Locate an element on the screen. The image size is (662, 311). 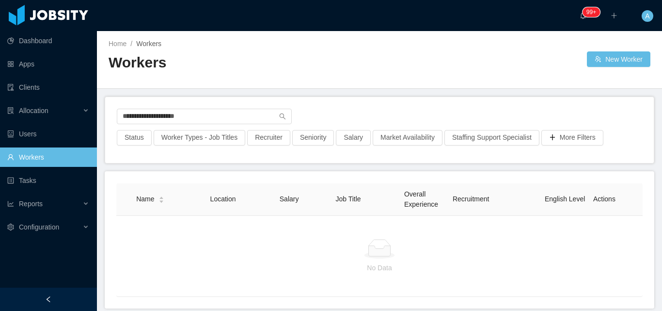
button: Salary is located at coordinates (353, 138).